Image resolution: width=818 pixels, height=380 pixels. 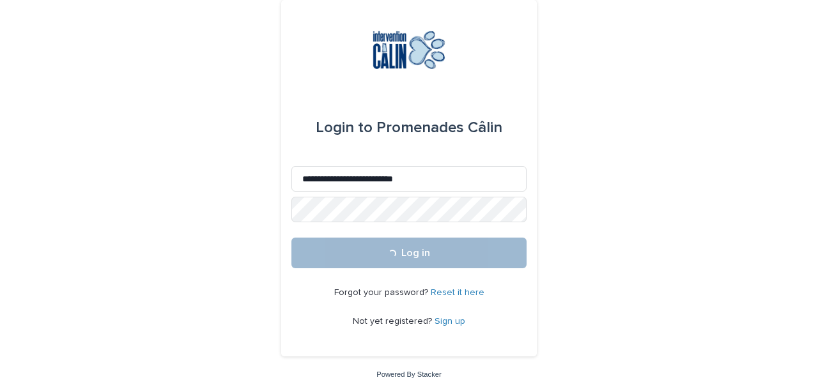 I want to click on span: Login to, so click(x=344, y=128).